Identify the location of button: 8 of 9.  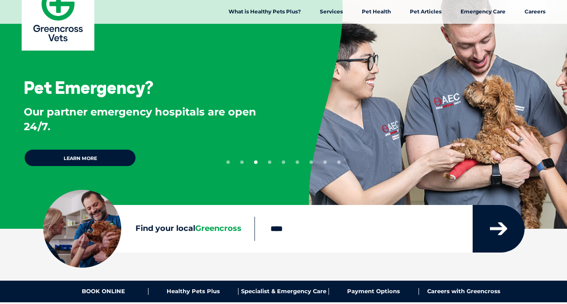
(325, 162).